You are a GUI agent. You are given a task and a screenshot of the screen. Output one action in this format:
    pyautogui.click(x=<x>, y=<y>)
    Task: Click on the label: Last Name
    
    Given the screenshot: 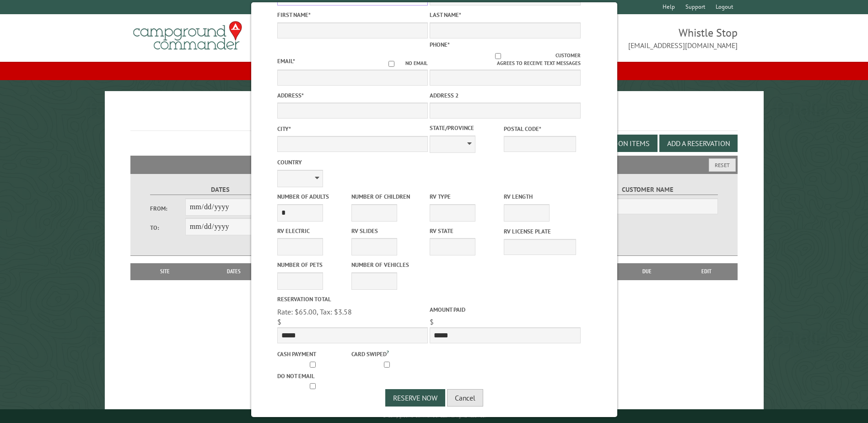 What is the action you would take?
    pyautogui.click(x=505, y=15)
    